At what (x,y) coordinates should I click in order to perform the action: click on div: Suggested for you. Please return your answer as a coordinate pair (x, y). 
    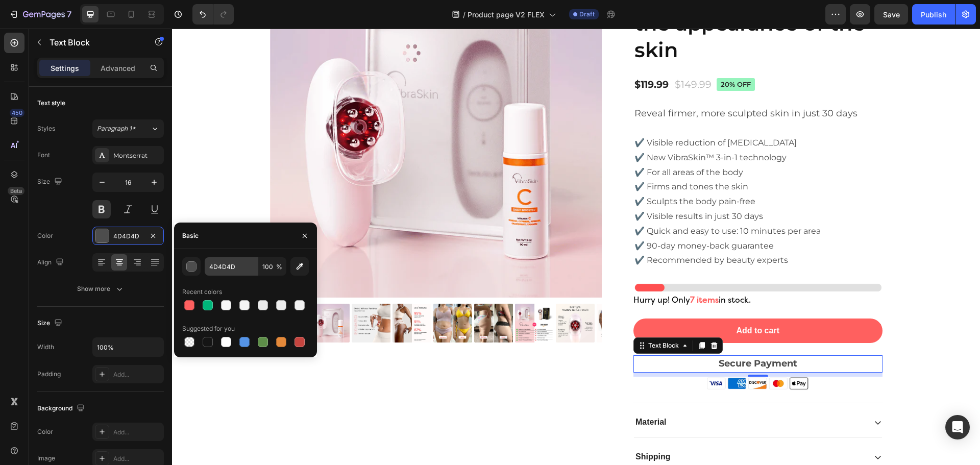
    Looking at the image, I should click on (208, 329).